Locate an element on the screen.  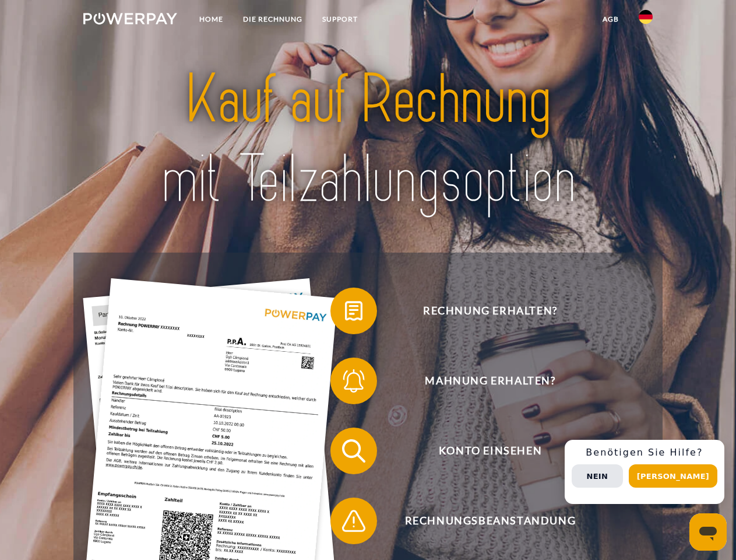
img: qb_search.svg is located at coordinates (354, 450).